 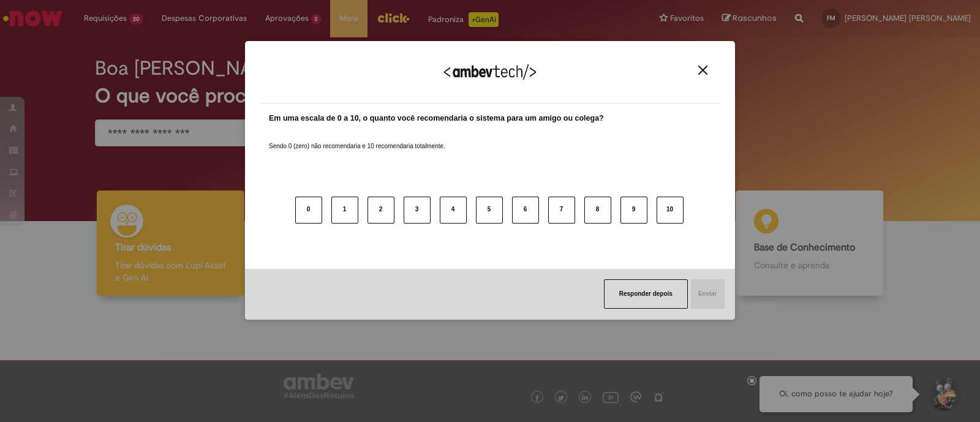 What do you see at coordinates (490, 72) in the screenshot?
I see `img: Logo Ambevtech` at bounding box center [490, 72].